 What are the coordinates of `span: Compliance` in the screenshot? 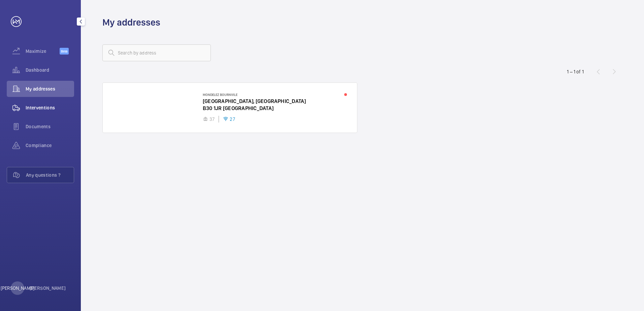 It's located at (50, 146).